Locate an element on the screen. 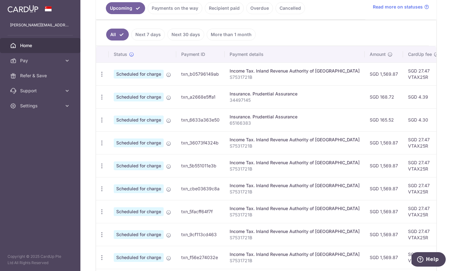 Image resolution: width=452 pixels, height=271 pixels. a: Upcoming is located at coordinates (125, 8).